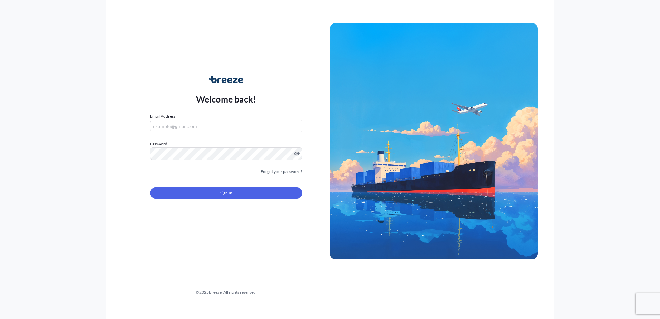 The image size is (660, 319). I want to click on p: Welcome back!, so click(226, 99).